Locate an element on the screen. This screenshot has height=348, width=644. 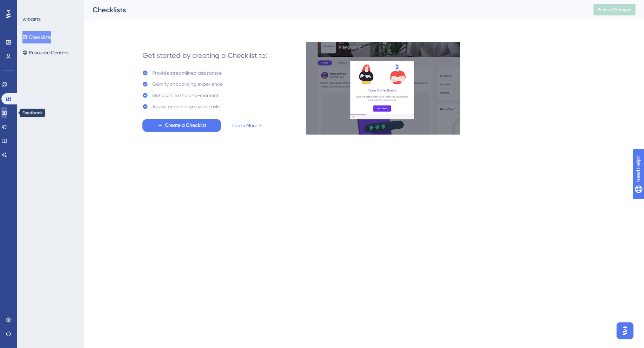
div: Provide streamlined assistance is located at coordinates (187, 73).